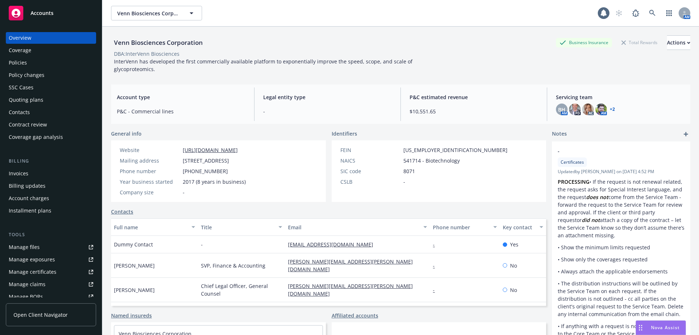 The width and height of the screenshot is (699, 335). What do you see at coordinates (620, 97) in the screenshot?
I see `span: Servicing team` at bounding box center [620, 97].